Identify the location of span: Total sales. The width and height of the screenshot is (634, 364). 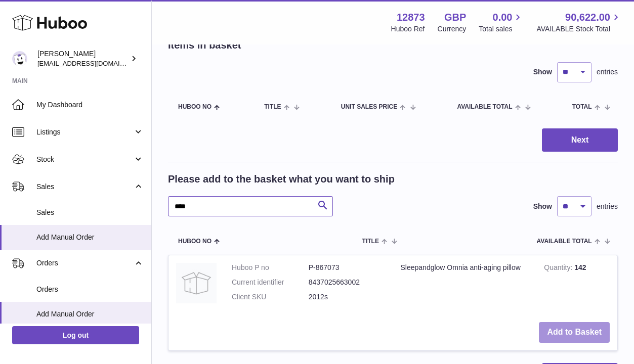
(501, 29).